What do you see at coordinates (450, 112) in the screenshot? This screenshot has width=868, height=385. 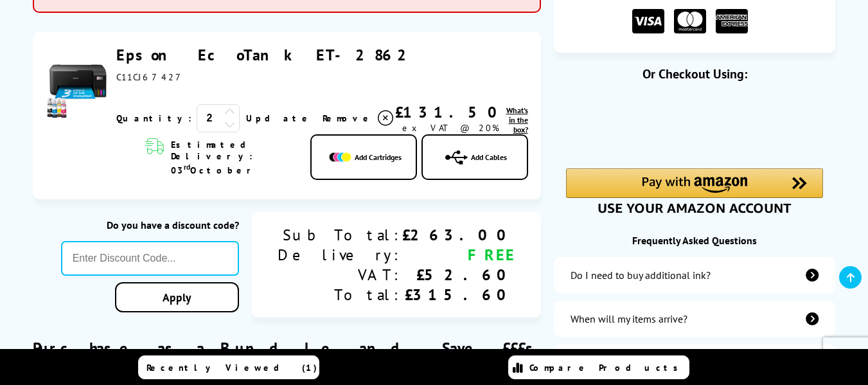 I see `div: £131.50` at bounding box center [450, 112].